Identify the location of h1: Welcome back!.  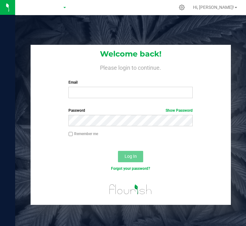
(131, 54).